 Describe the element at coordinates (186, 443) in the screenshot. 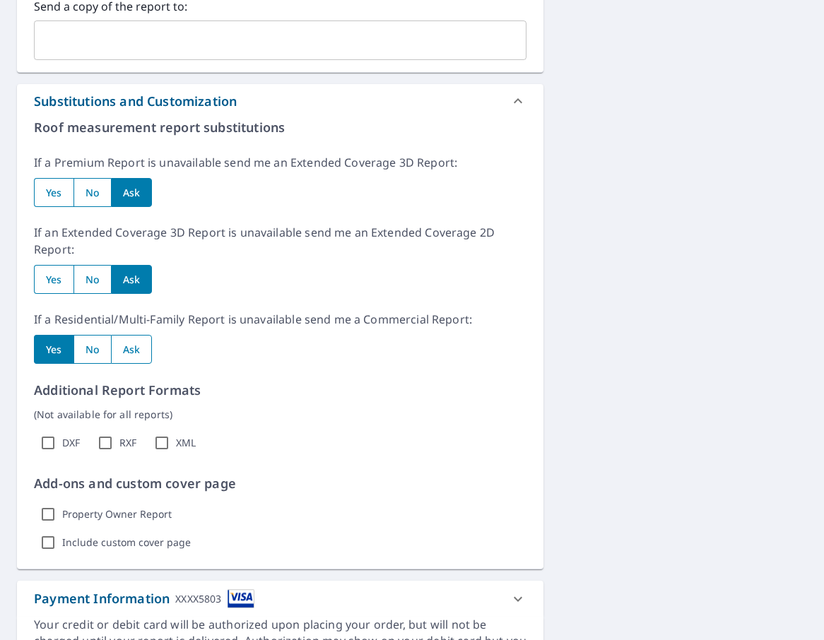

I see `label: XML` at that location.